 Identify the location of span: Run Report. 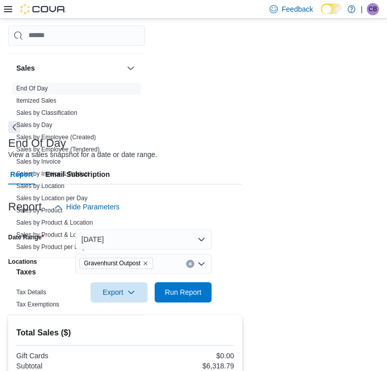
(183, 292).